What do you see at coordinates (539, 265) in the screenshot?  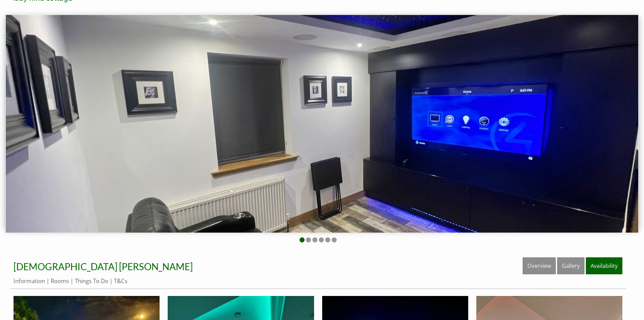 I see `a: Overview` at bounding box center [539, 265].